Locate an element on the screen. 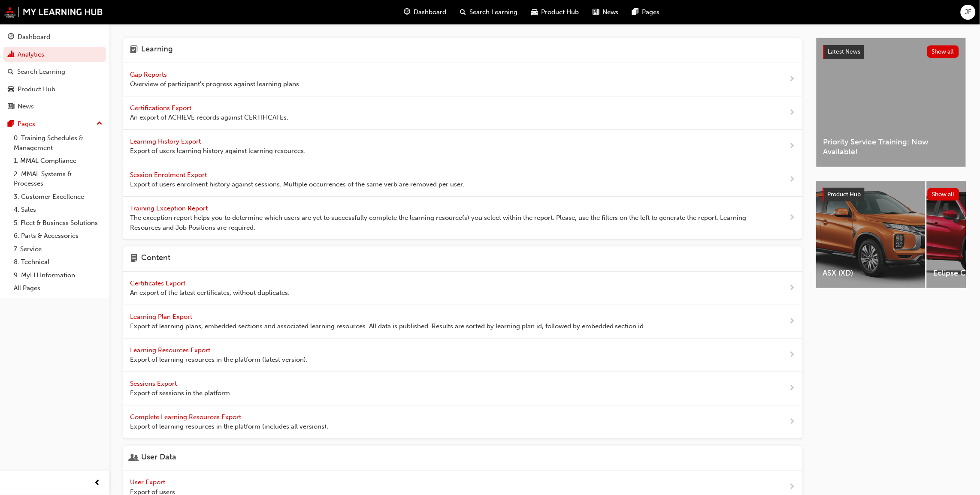 This screenshot has height=495, width=980. span: The exception report helps you to determine which users are yet to successfully complete the lear... is located at coordinates (446, 222).